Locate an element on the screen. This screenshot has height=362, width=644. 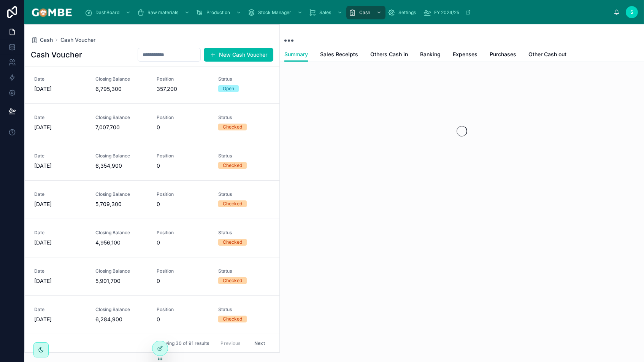
span: Cash Voucher is located at coordinates (78, 40).